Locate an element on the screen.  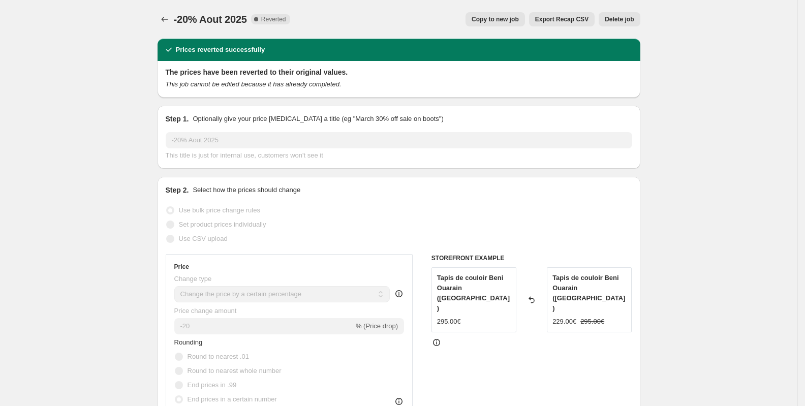
h2: Step 2. is located at coordinates (177, 190).